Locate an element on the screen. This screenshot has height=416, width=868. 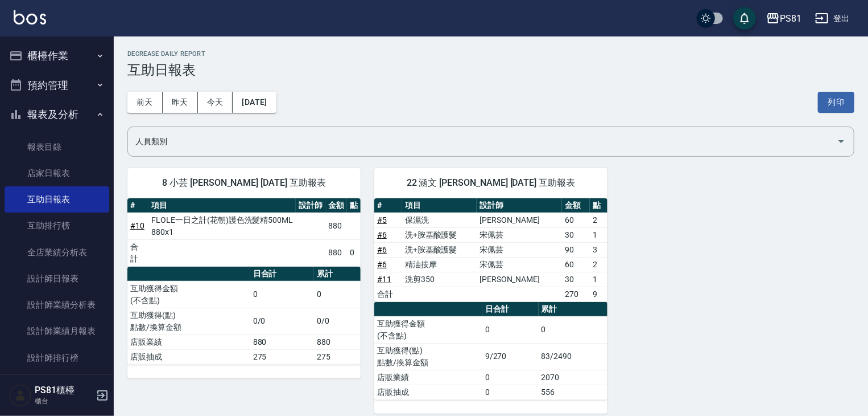
img: Person is located at coordinates (20, 395).